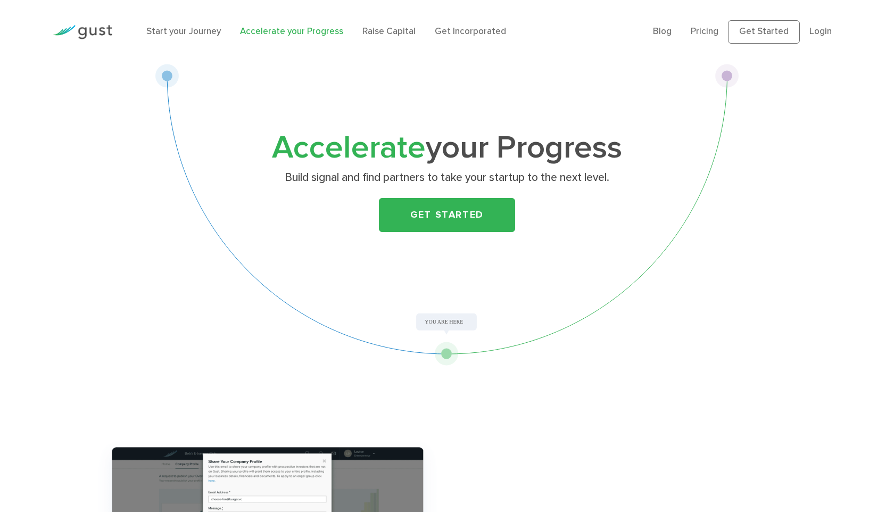 The width and height of the screenshot is (894, 512). Describe the element at coordinates (447, 178) in the screenshot. I see `p: Build signal and find partners to take your startup to the next level.` at that location.